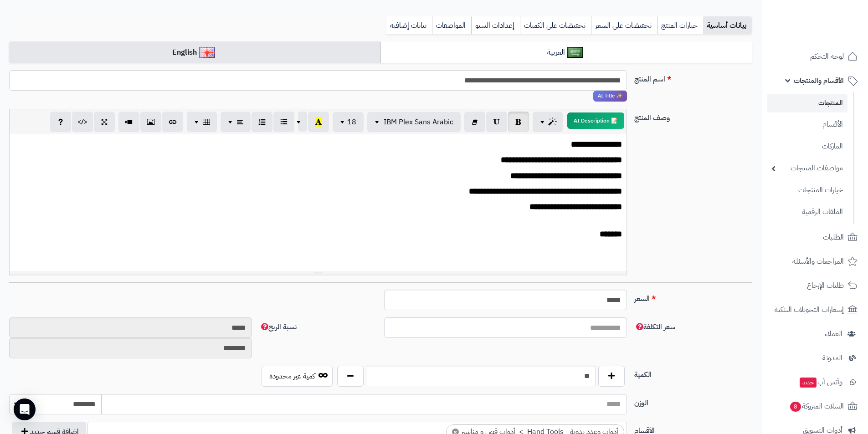  I want to click on span: الأقسام والمنتجات, so click(819, 80).